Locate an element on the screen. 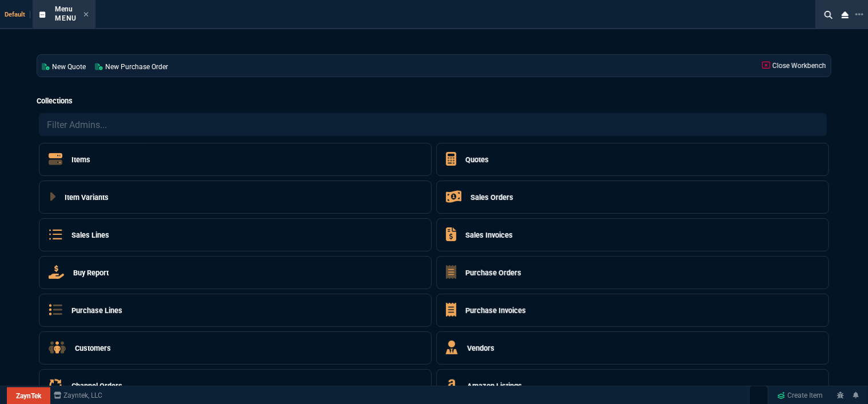 The image size is (868, 404). h5: Purchase Invoices is located at coordinates (495, 310).